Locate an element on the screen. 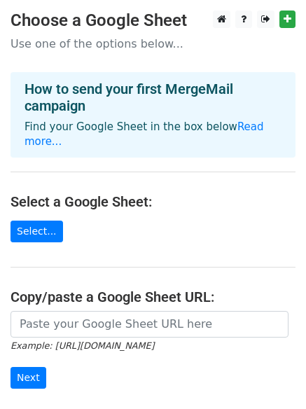  h4: How to send your first MergeMail campaign is located at coordinates (153, 97).